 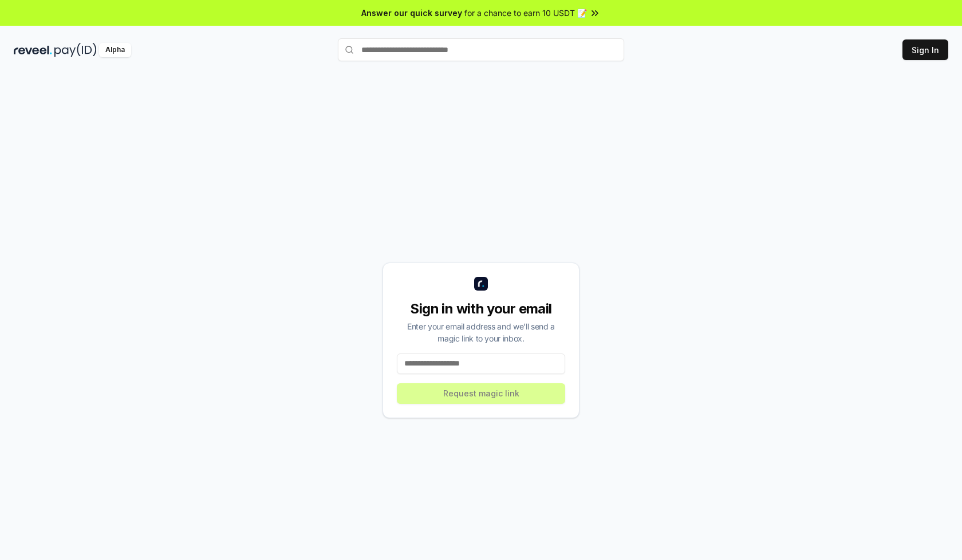 What do you see at coordinates (33, 50) in the screenshot?
I see `img: reveel_dark` at bounding box center [33, 50].